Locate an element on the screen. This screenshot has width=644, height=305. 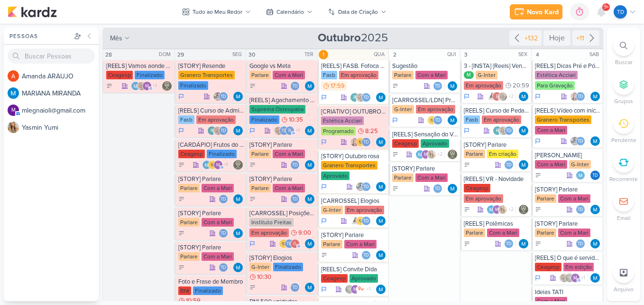
img: Everton Granero is located at coordinates (361, 186).